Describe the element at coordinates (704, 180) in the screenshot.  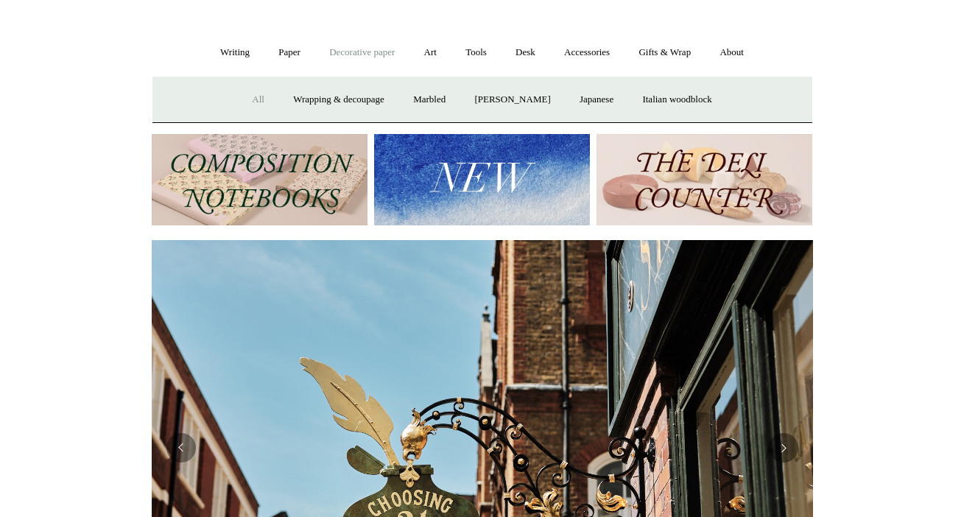
I see `a: The Deli Counter` at that location.